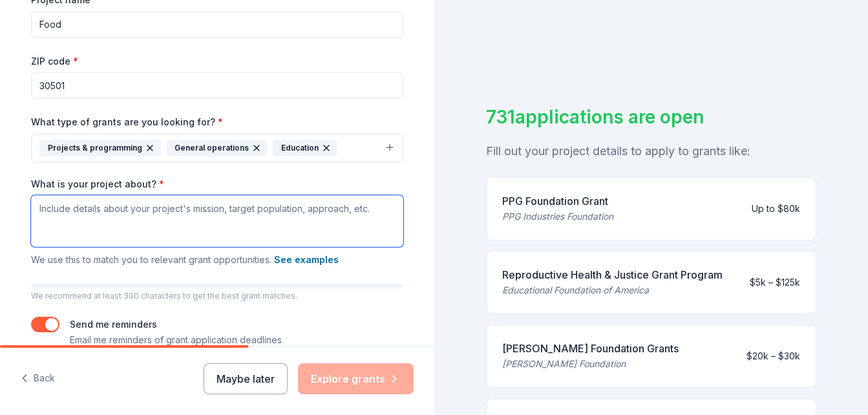 This screenshot has height=415, width=868. I want to click on div: Up to $80k, so click(776, 209).